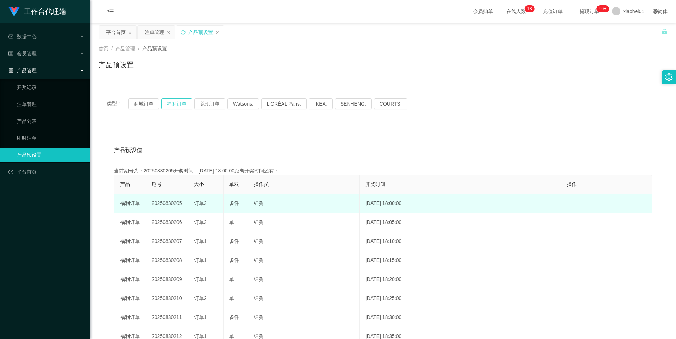 The image size is (676, 339). What do you see at coordinates (516, 11) in the screenshot?
I see `span: 在线人数` at bounding box center [516, 11].